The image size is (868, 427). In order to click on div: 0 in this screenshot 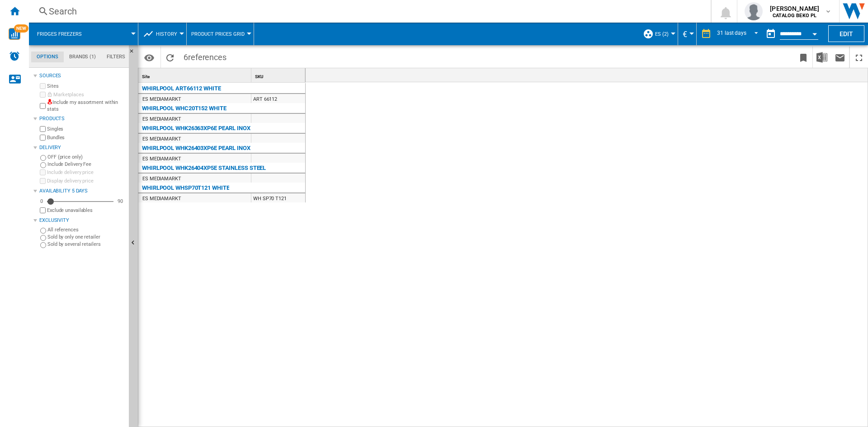, I will do `click(42, 201)`.